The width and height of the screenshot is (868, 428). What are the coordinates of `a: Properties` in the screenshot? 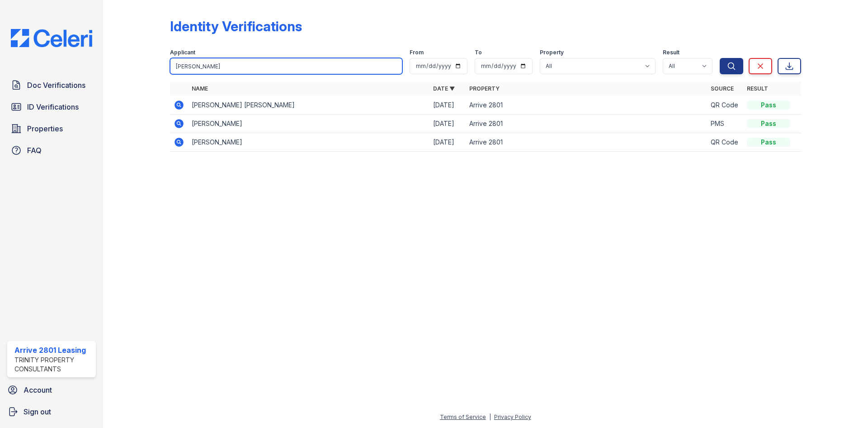 It's located at (51, 129).